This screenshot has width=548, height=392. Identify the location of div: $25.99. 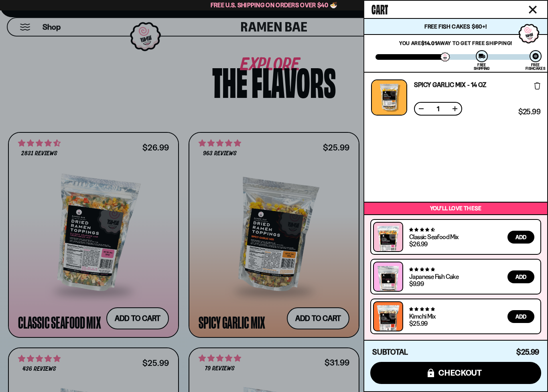
(418, 323).